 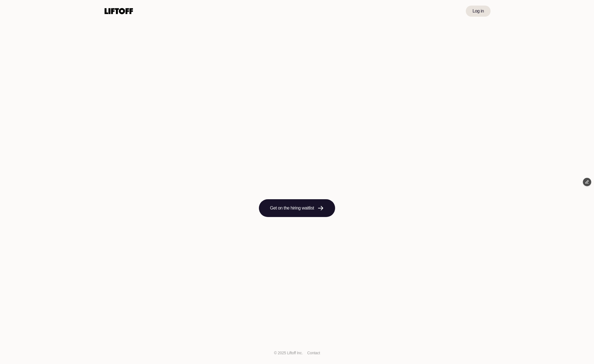 I want to click on a: Get on the hiring waitlist, so click(x=297, y=208).